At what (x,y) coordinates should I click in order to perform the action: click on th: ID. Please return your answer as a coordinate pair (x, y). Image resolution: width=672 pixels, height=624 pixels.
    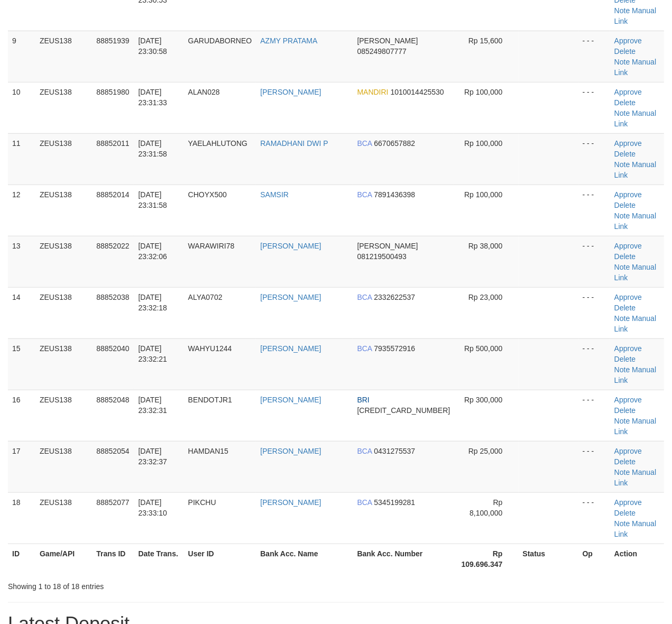
    Looking at the image, I should click on (22, 559).